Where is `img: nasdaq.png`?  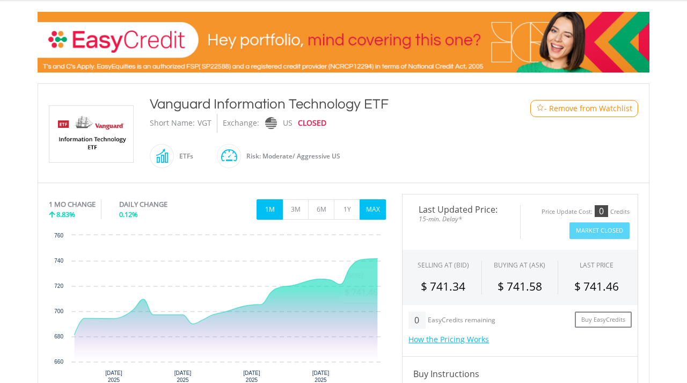
img: nasdaq.png is located at coordinates (271, 123).